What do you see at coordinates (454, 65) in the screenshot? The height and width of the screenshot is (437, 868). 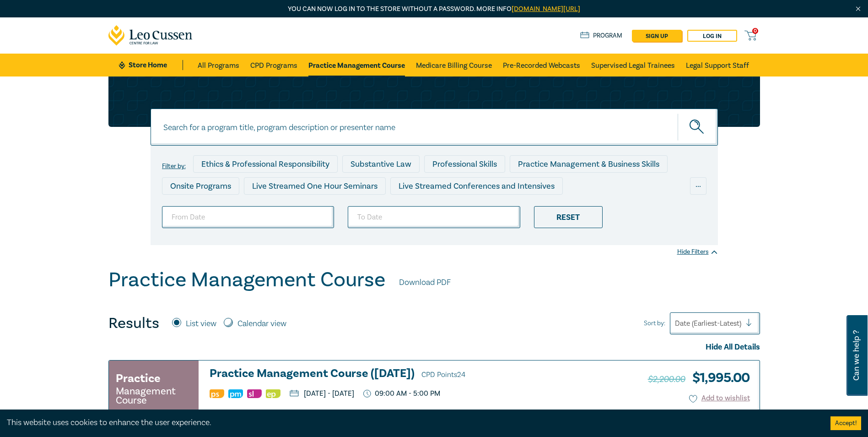 I see `a: Medicare Billing Course` at bounding box center [454, 65].